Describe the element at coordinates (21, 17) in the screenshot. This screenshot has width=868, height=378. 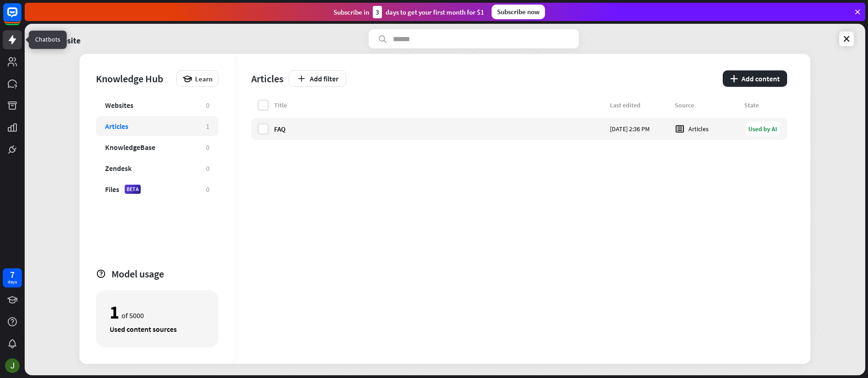
I see `button: Open LiveChat chat widget` at that location.